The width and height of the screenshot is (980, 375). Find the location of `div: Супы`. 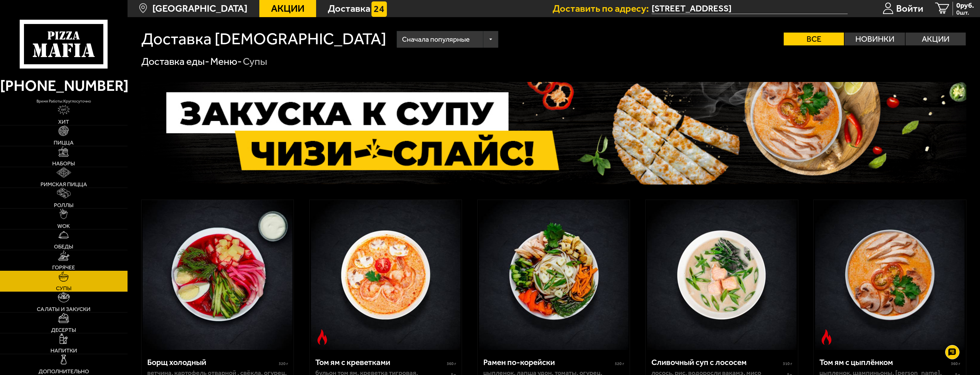

div: Супы is located at coordinates (255, 62).